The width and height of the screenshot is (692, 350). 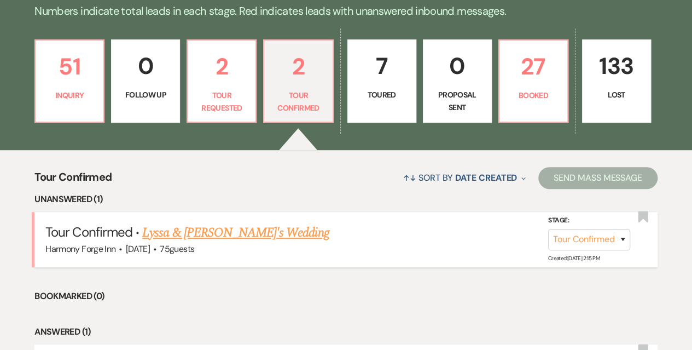 What do you see at coordinates (617, 95) in the screenshot?
I see `p: Lost` at bounding box center [617, 95].